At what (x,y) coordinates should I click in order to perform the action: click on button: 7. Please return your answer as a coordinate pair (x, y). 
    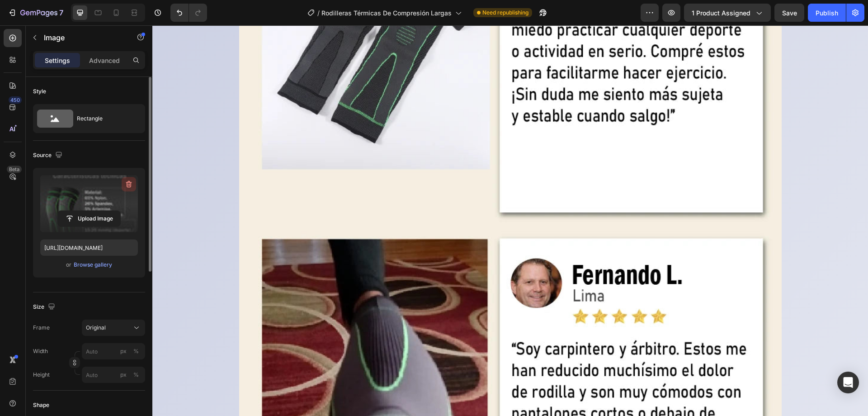
    Looking at the image, I should click on (35, 12).